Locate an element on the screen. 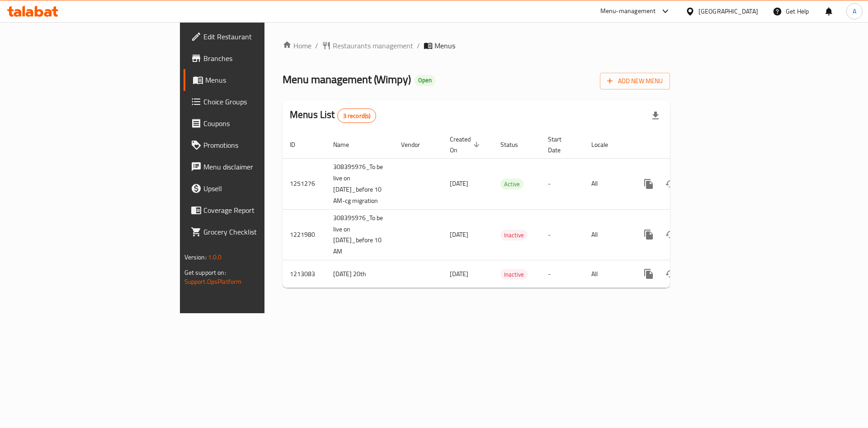 The height and width of the screenshot is (428, 868). span: ID is located at coordinates (298, 145).